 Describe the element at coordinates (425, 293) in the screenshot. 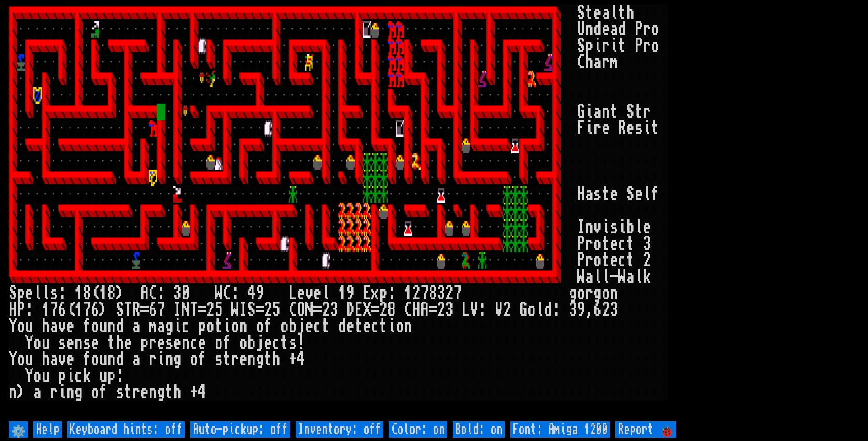

I see `div: 7` at that location.